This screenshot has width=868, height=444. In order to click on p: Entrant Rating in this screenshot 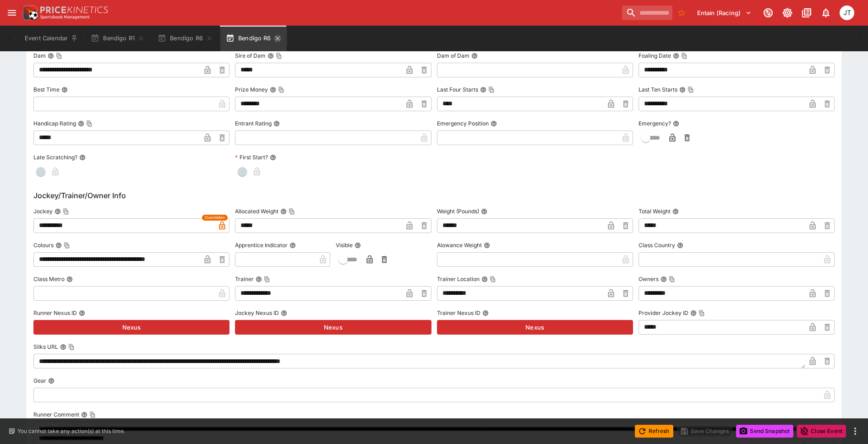, I will do `click(254, 123)`.